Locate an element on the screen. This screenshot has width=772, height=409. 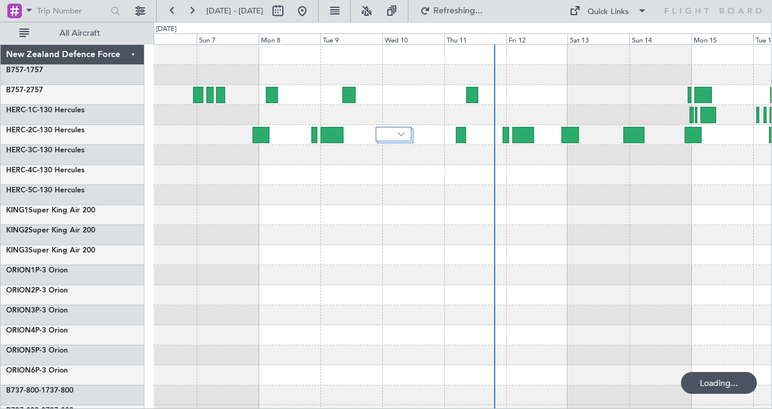
button: Quick Links is located at coordinates (608, 11).